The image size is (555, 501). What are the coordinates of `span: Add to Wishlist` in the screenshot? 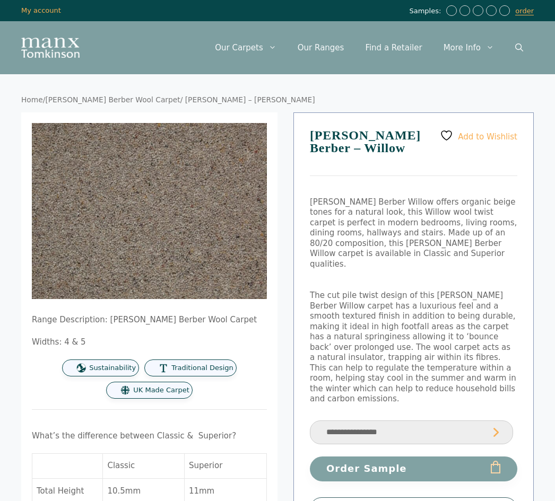 It's located at (487, 136).